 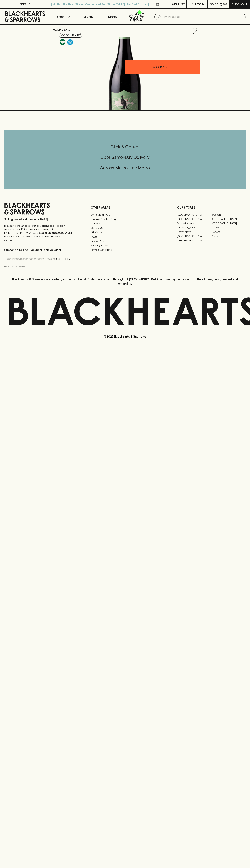 What do you see at coordinates (55, 233) in the screenshot?
I see `strong: Liquor License #32064953` at bounding box center [55, 233].